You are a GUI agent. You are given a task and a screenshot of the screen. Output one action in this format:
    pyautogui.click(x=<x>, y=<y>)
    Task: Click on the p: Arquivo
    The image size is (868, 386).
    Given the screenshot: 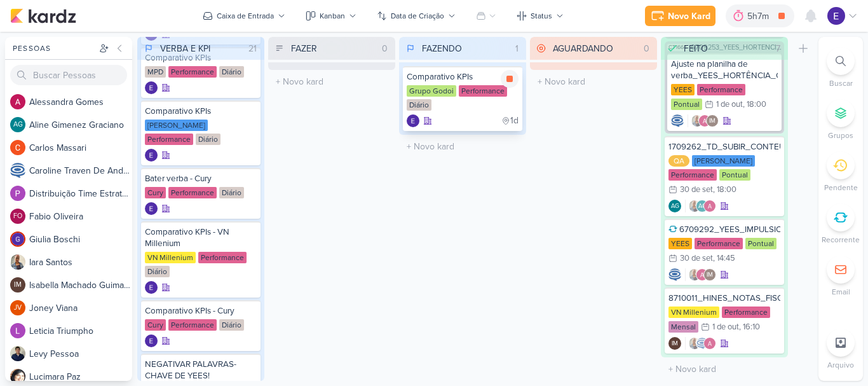 What is the action you would take?
    pyautogui.click(x=841, y=365)
    